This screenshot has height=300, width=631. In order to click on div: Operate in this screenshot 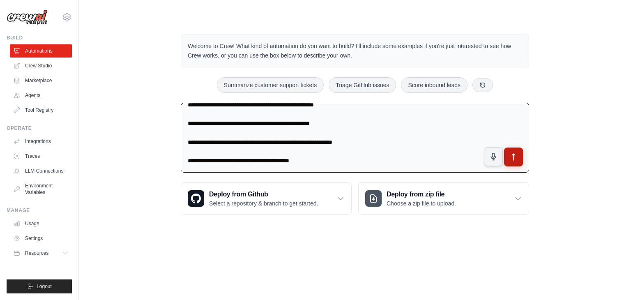, I will do `click(39, 128)`.